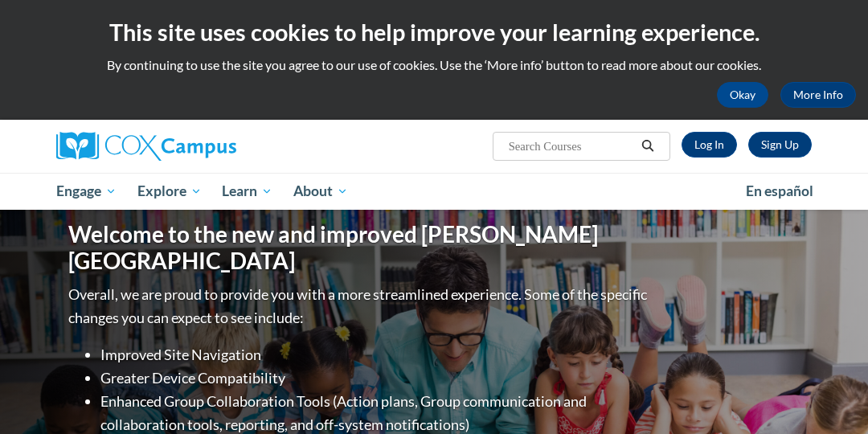 This screenshot has height=434, width=868. Describe the element at coordinates (571, 146) in the screenshot. I see `input: Search Courses` at that location.